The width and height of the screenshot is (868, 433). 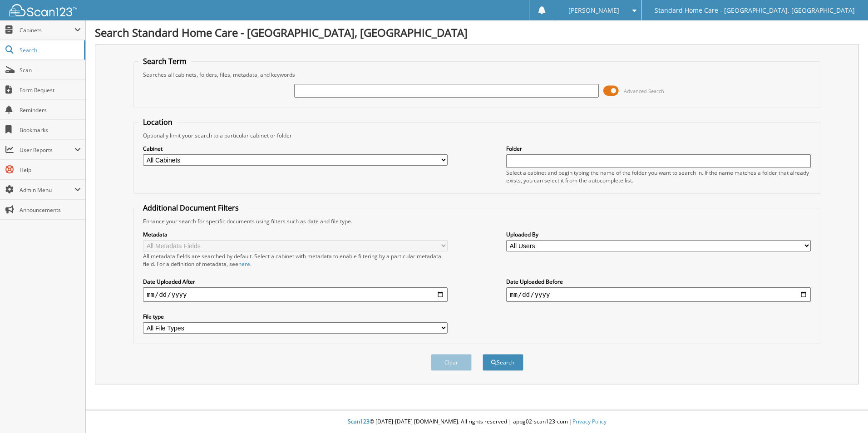 I want to click on label: Cabinet, so click(x=295, y=148).